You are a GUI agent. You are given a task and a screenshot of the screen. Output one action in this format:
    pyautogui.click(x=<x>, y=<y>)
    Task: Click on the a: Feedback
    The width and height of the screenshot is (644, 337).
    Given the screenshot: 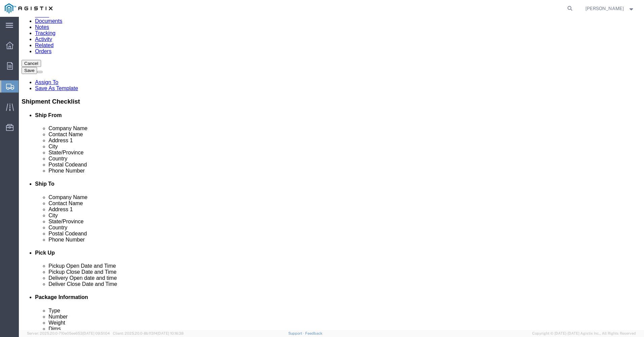 What is the action you would take?
    pyautogui.click(x=314, y=333)
    